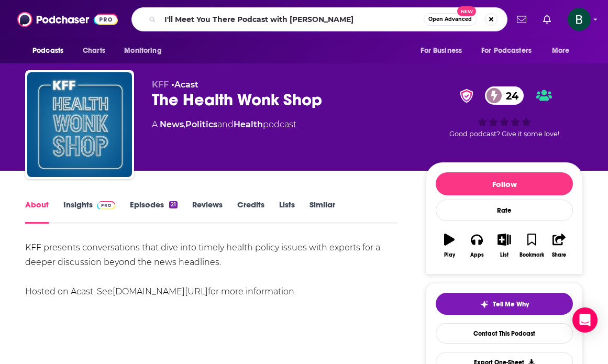  What do you see at coordinates (80, 124) in the screenshot?
I see `a: The Health Wonk Shop` at bounding box center [80, 124].